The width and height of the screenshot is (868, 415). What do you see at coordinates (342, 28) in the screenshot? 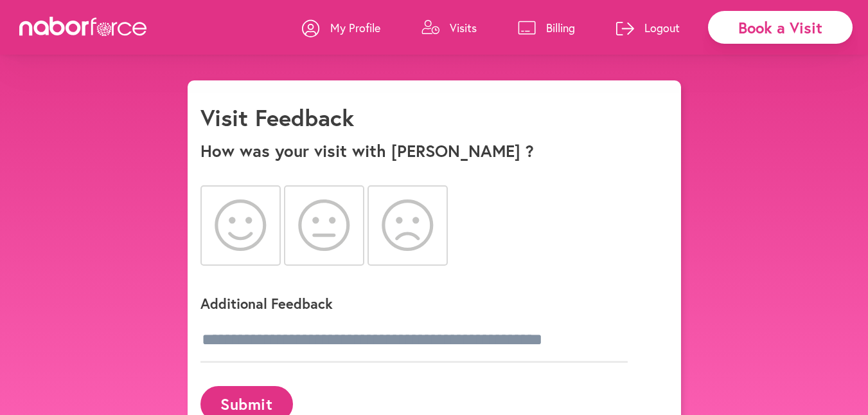
I see `a: My Profile` at bounding box center [342, 28].